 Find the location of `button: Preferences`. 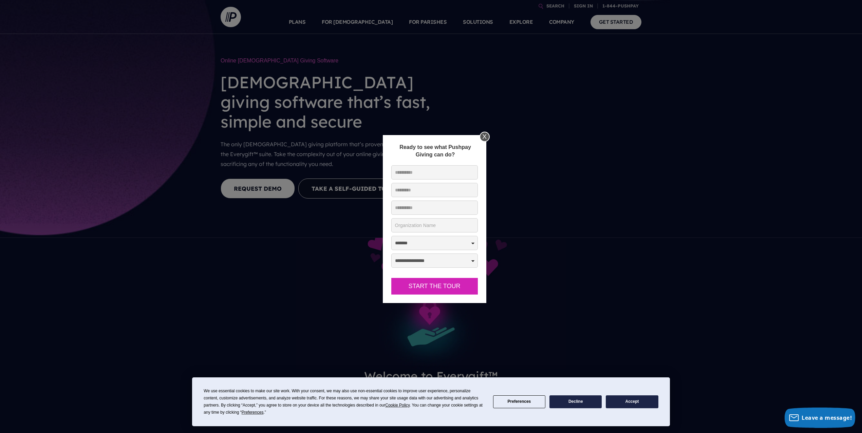

button: Preferences is located at coordinates (519, 402).